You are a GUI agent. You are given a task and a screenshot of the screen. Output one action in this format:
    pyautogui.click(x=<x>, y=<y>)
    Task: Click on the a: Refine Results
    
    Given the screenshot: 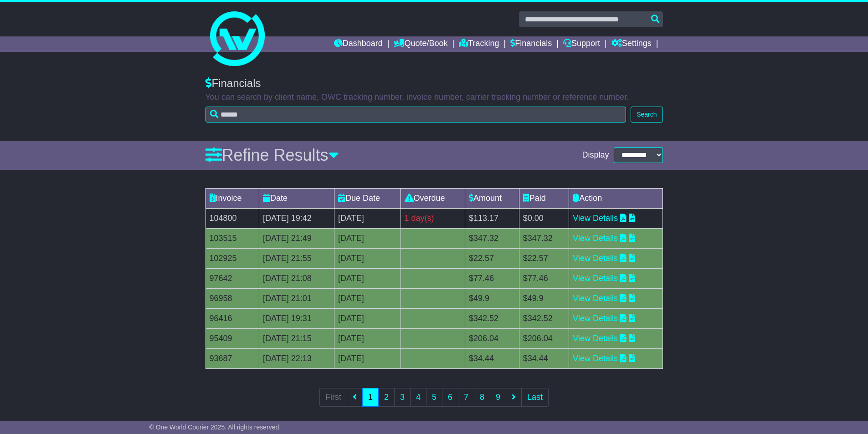 What is the action you would take?
    pyautogui.click(x=272, y=155)
    